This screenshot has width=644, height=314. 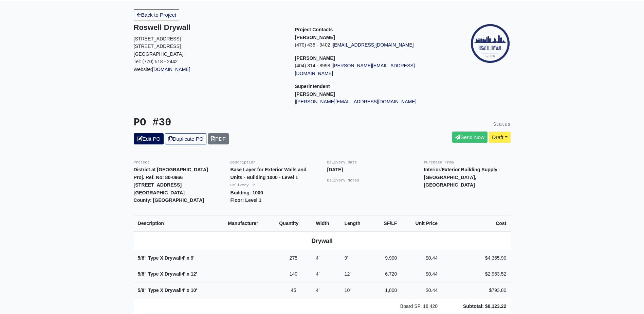 What do you see at coordinates (179, 223) in the screenshot?
I see `th: Description` at bounding box center [179, 223].